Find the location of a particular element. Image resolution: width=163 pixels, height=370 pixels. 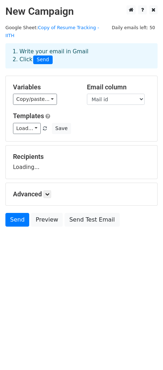

div: Loading... is located at coordinates (81, 162).